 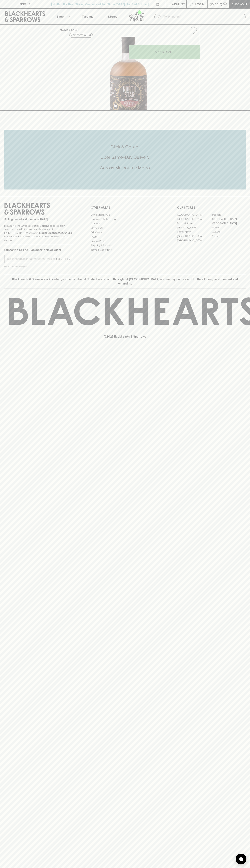 I want to click on a: Terms & Conditions, so click(x=125, y=250).